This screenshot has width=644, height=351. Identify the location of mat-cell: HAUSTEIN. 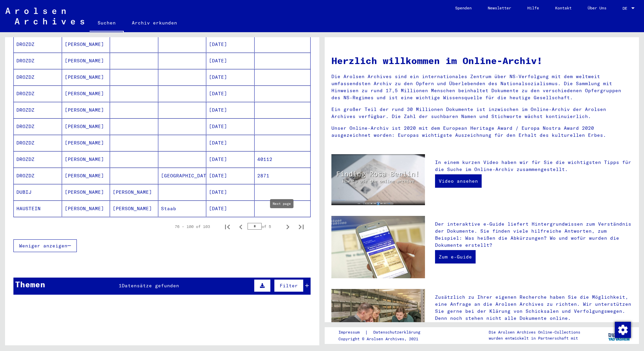
(38, 208).